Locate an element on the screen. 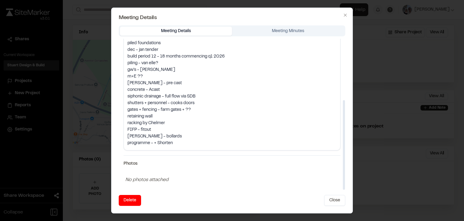 The height and width of the screenshot is (221, 464). button: Close is located at coordinates (335, 200).